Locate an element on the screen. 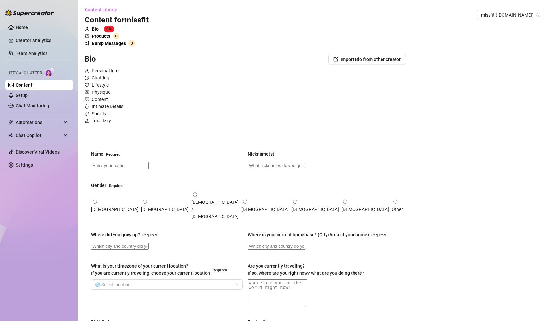 This screenshot has width=550, height=321. a: Chat Monitoring is located at coordinates (32, 106).